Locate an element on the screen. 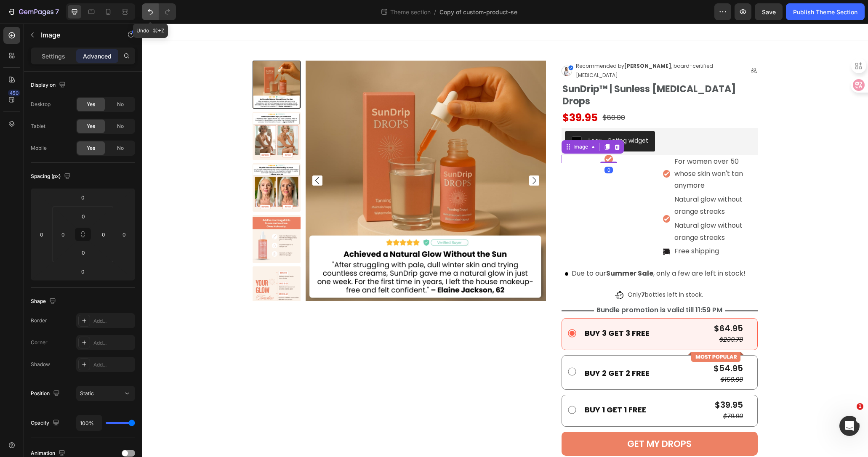 This screenshot has height=457, width=868. div: Shadow is located at coordinates (40, 365).